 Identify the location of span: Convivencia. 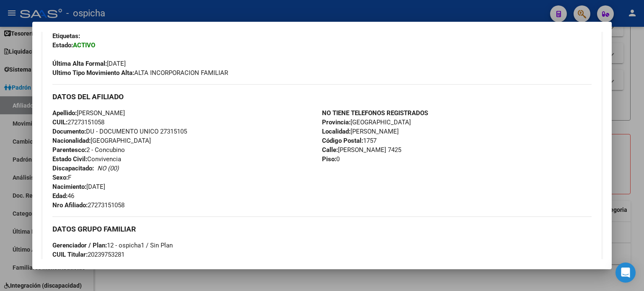
(87, 159).